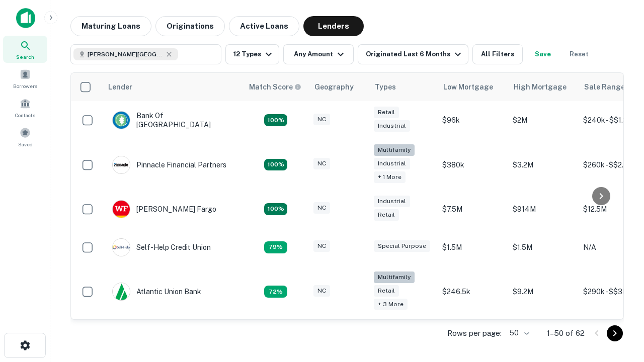 The image size is (644, 362). I want to click on span: Borrowers, so click(25, 86).